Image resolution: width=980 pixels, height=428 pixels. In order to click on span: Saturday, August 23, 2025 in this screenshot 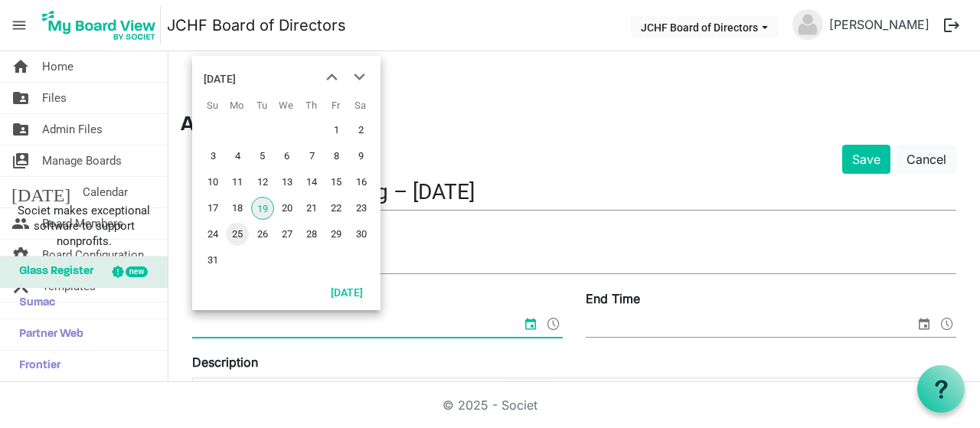, I will do `click(361, 209)`.